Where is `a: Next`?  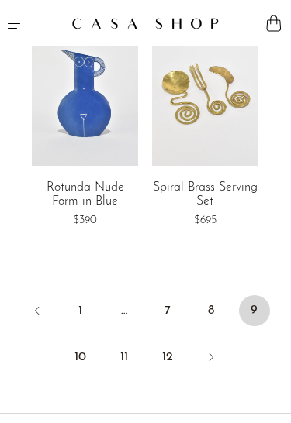 a: Next is located at coordinates (211, 359).